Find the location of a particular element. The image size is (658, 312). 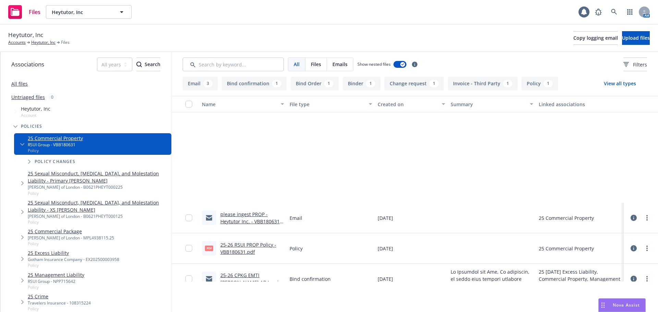

button: SearchSearch is located at coordinates (148, 64).